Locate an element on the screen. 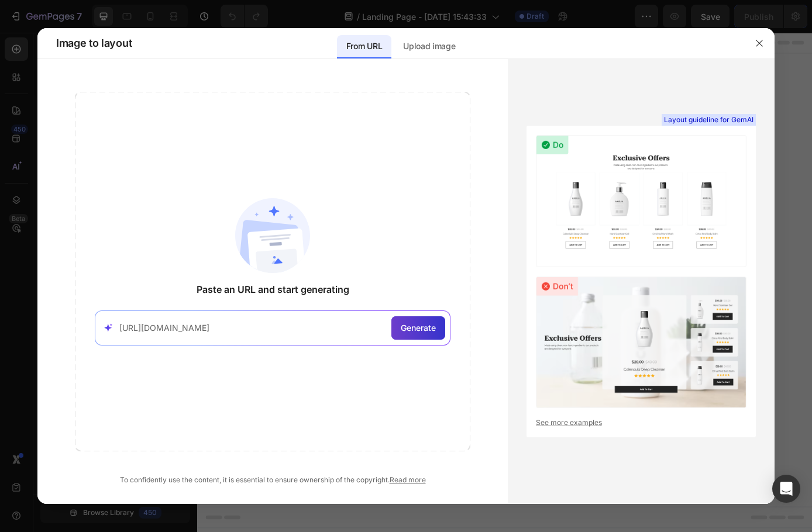  button: Add sections is located at coordinates (306, 323).